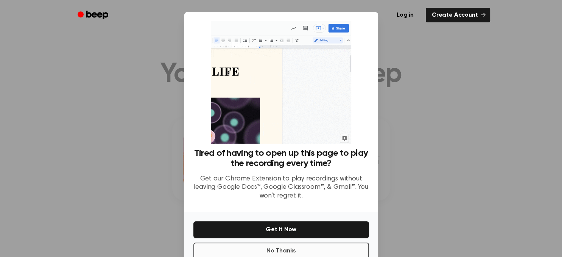  Describe the element at coordinates (281, 229) in the screenshot. I see `button: Get It Now` at that location.